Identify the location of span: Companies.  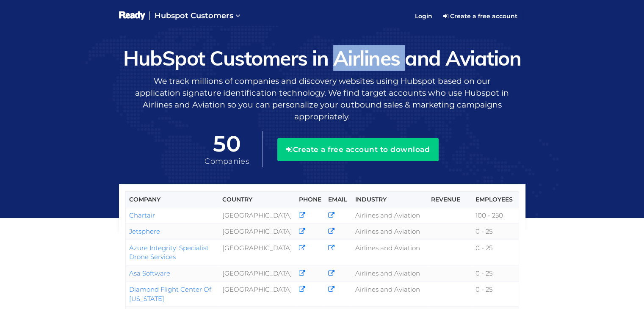
(227, 161).